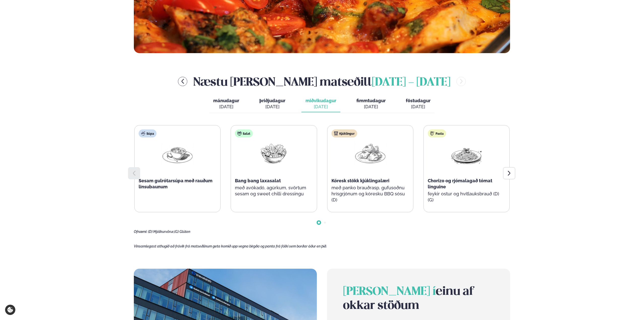 This screenshot has height=320, width=644. What do you see at coordinates (345, 133) in the screenshot?
I see `div: Kjúklingur` at bounding box center [345, 133].